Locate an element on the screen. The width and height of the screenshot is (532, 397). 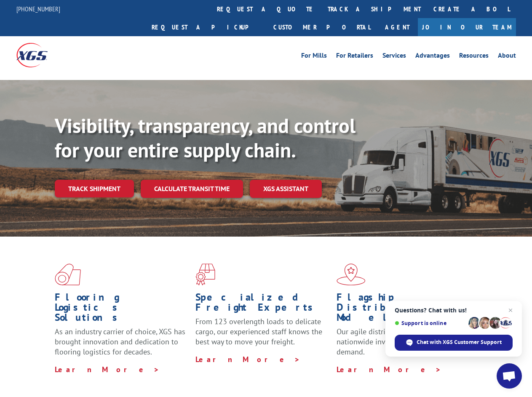
a: Resources is located at coordinates (474, 57).